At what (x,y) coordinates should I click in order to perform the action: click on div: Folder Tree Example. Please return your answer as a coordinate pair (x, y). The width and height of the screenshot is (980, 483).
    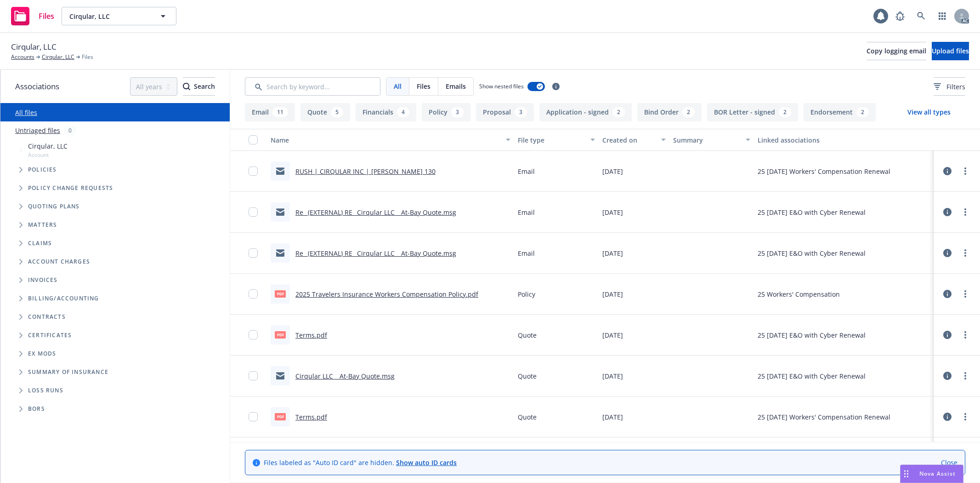
    Looking at the image, I should click on (115, 354).